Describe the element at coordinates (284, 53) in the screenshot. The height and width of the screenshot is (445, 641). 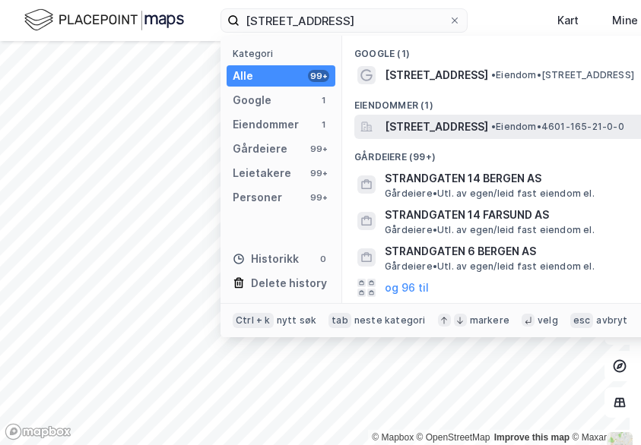
I see `div: Kategori` at that location.